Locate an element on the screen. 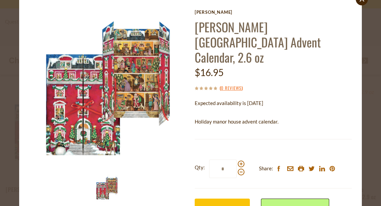 The image size is (381, 206). span: Share: is located at coordinates (266, 168).